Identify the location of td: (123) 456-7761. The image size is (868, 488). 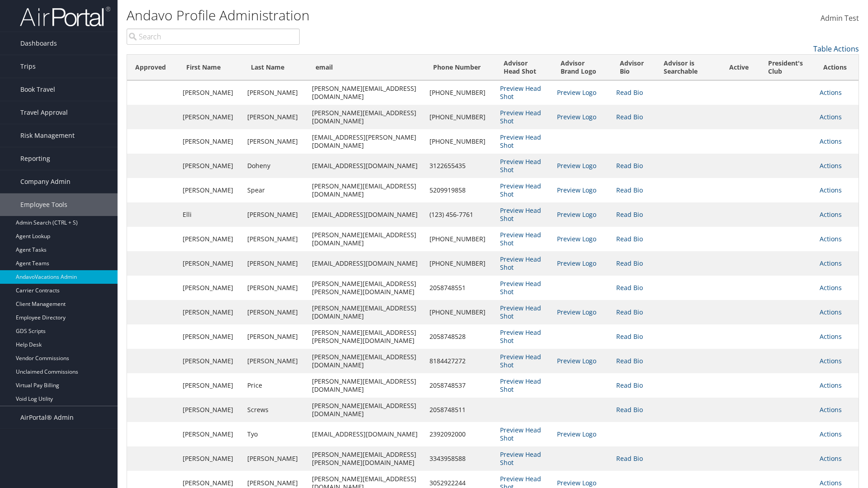
(460, 215).